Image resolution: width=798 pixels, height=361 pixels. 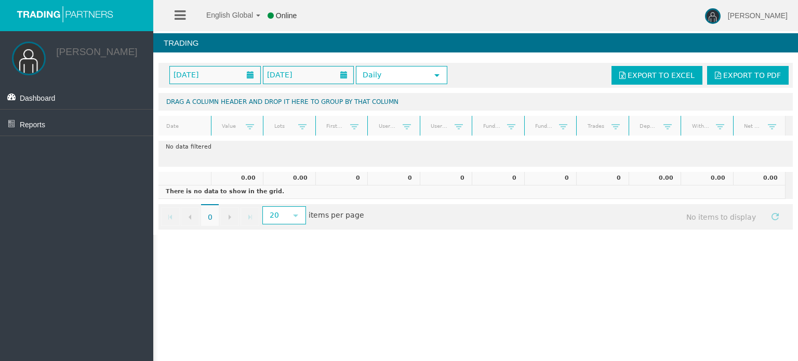 I want to click on a: Export to Excel, so click(x=656, y=75).